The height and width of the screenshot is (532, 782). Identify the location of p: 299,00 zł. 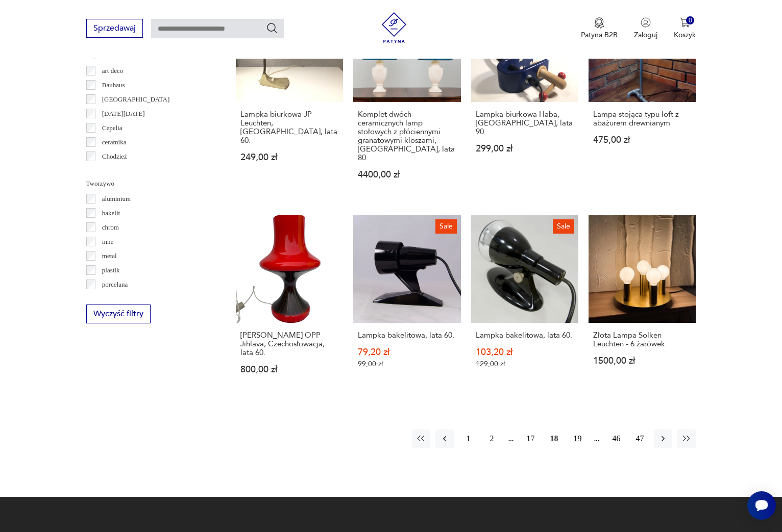
(525, 148).